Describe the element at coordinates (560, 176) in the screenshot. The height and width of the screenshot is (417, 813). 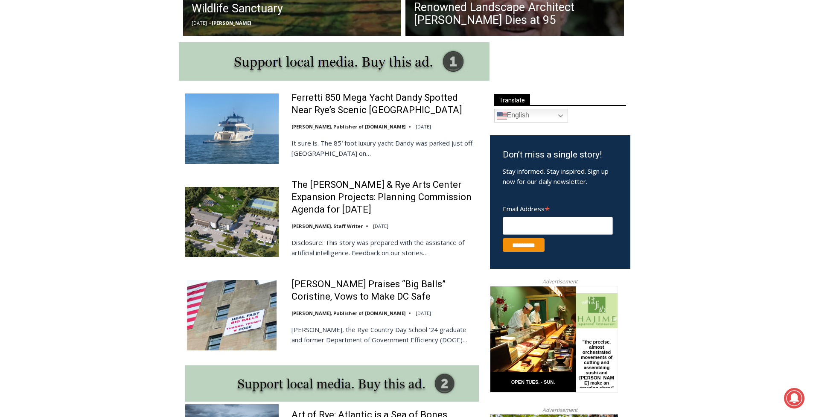
I see `p: Stay informed. Stay inspired. Sign up now for our daily newsletter.` at that location.